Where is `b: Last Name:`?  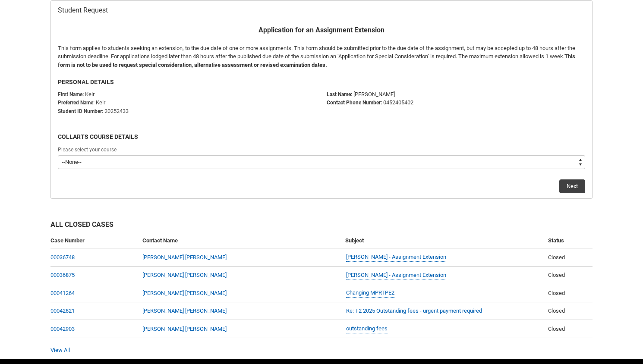
b: Last Name: is located at coordinates (339, 94).